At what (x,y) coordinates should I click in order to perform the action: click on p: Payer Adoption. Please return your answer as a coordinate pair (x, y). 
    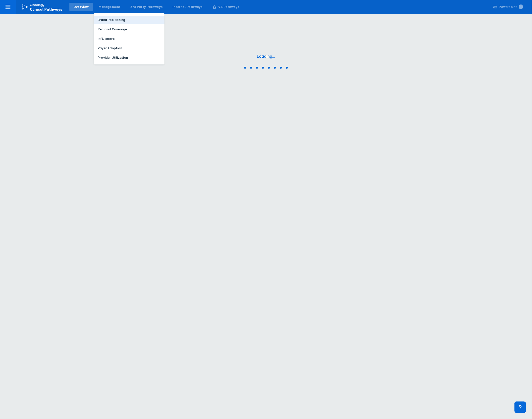
    Looking at the image, I should click on (110, 48).